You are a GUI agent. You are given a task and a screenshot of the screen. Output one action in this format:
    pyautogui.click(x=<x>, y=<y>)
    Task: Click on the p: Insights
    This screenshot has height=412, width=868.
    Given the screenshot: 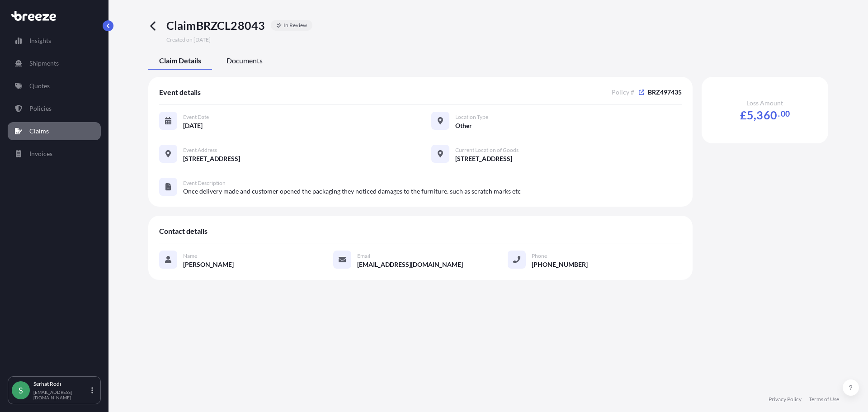 What is the action you would take?
    pyautogui.click(x=41, y=41)
    